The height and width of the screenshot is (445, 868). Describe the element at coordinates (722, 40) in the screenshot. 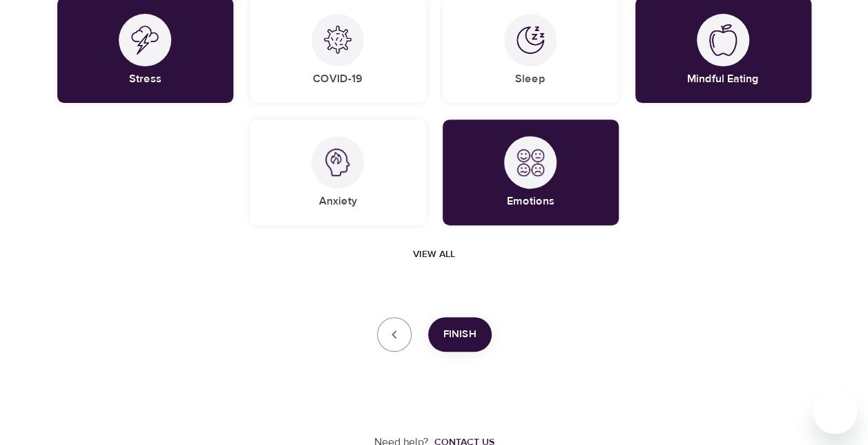

I see `img: Mindful Eating` at that location.